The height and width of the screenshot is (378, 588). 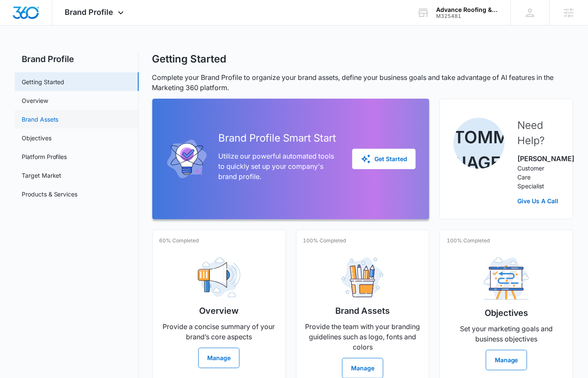 What do you see at coordinates (44, 157) in the screenshot?
I see `a: Platform Profiles` at bounding box center [44, 157].